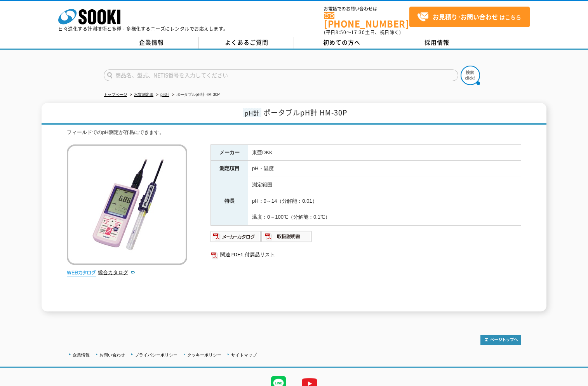 Image resolution: width=588 pixels, height=386 pixels. What do you see at coordinates (230, 153) in the screenshot?
I see `th: メーカー` at bounding box center [230, 153].